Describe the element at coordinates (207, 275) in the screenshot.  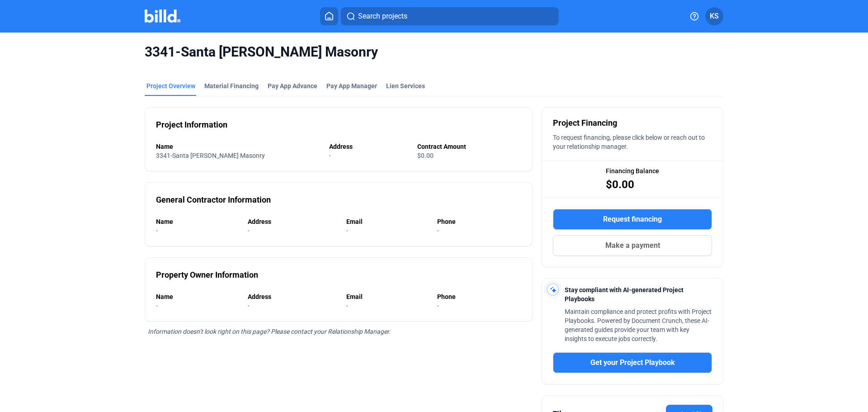
I see `div: Property Owner Information` at that location.